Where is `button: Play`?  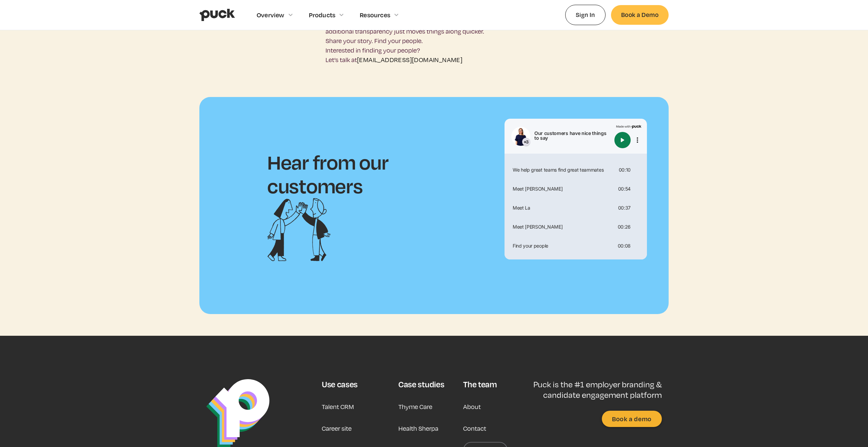 button: Play is located at coordinates (622, 140).